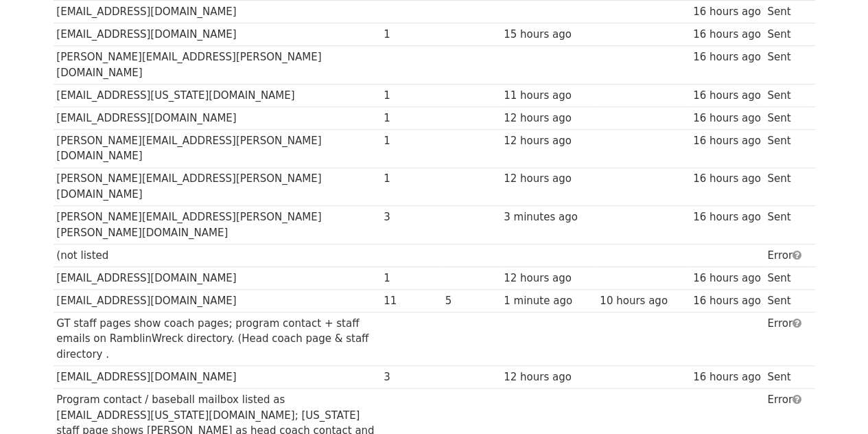  I want to click on td: GT staff pages show coach pages; program contact + staff emails on RamblinWreck directory. (Head ..., so click(217, 340).